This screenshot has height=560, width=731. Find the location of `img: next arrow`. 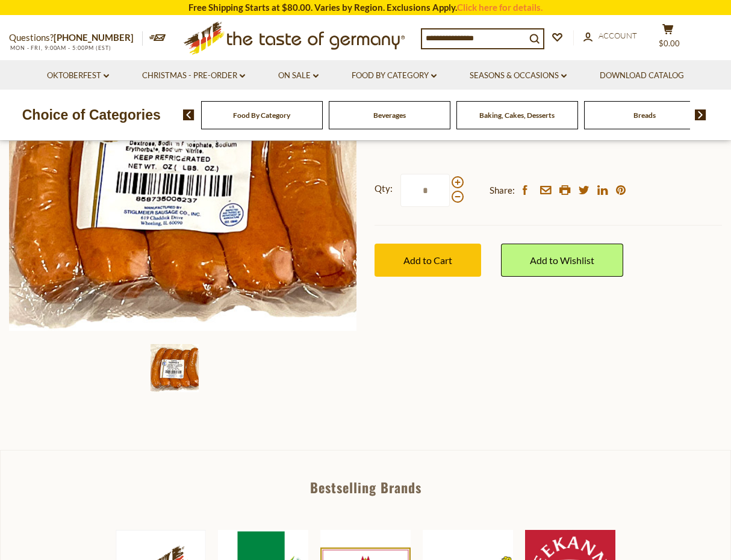

img: next arrow is located at coordinates (700, 115).